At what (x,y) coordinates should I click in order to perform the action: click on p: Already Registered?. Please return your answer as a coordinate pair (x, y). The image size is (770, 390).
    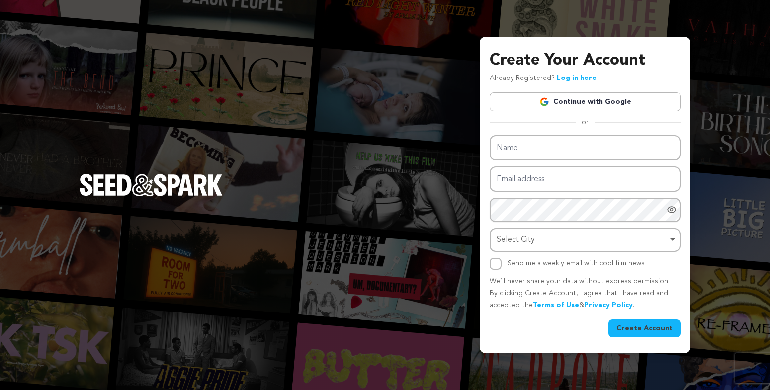
    Looking at the image, I should click on (543, 79).